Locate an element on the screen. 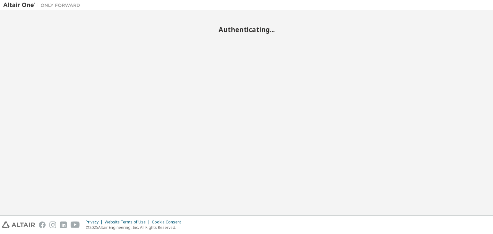 This screenshot has height=234, width=493. img: altair_logo.svg is located at coordinates (18, 225).